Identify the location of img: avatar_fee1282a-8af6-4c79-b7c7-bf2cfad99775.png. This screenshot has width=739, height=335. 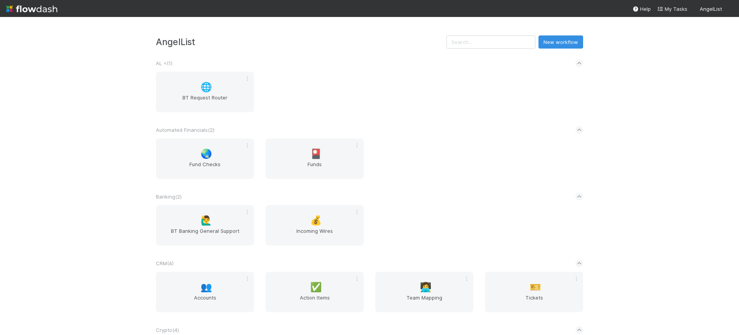
(729, 9).